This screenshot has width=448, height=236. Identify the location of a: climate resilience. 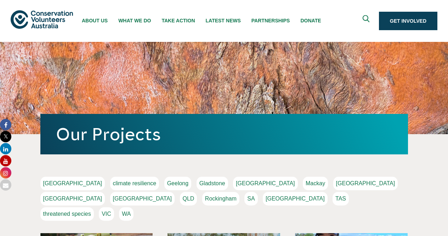
(135, 183).